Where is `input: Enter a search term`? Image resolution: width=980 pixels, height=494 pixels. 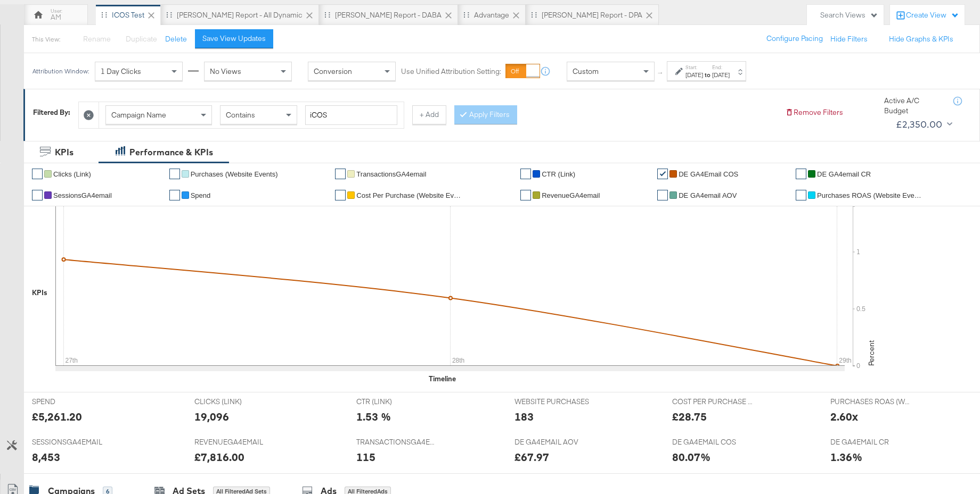 input: Enter a search term is located at coordinates (351, 115).